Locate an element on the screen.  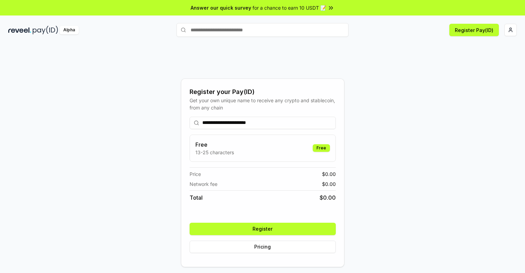
span: Price is located at coordinates (195, 174).